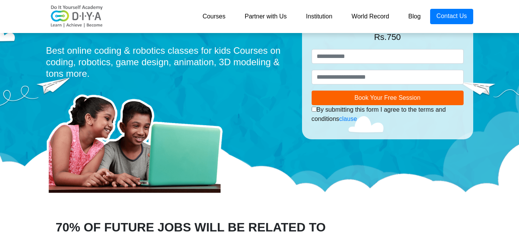  What do you see at coordinates (414, 17) in the screenshot?
I see `a: Blog` at bounding box center [414, 17].